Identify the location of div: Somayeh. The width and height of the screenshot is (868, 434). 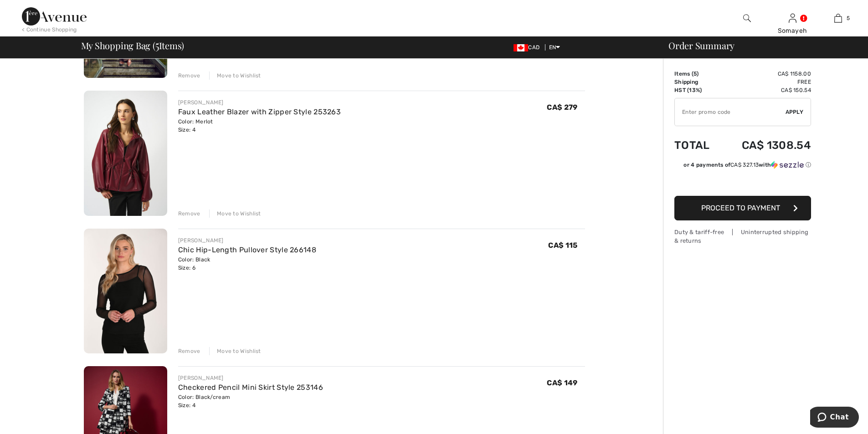
(792, 30).